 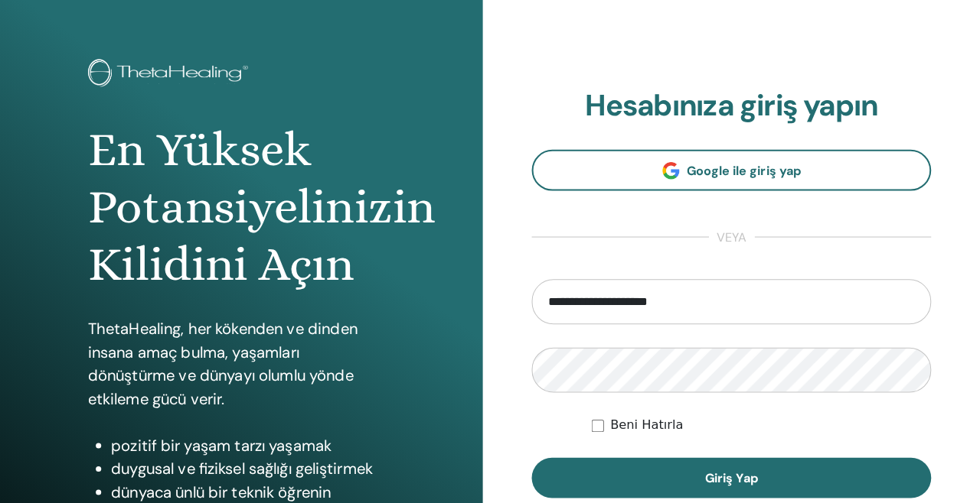 I want to click on span: veya, so click(x=735, y=238).